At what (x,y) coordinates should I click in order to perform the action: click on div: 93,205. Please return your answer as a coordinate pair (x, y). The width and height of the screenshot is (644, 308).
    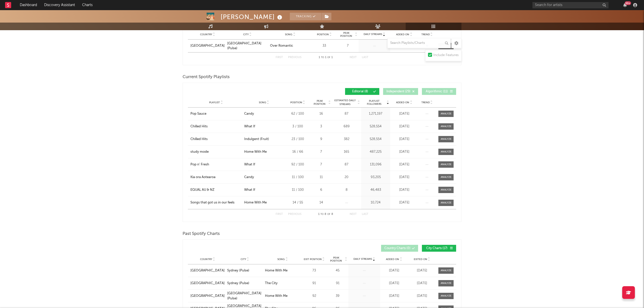
    Looking at the image, I should click on (375, 177).